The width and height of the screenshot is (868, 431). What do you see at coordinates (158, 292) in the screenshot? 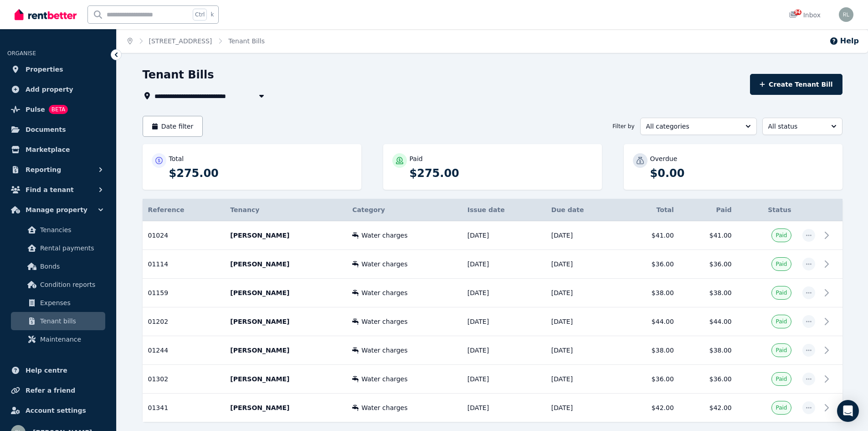
I see `span: 01159` at bounding box center [158, 292].